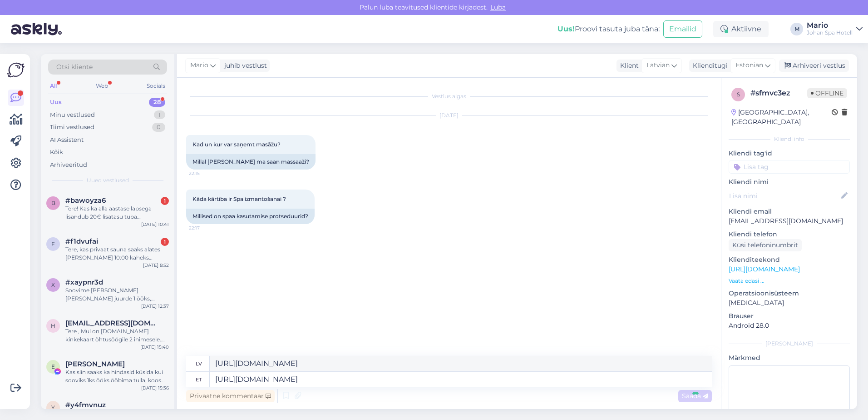  I want to click on p: Android 28.0, so click(789, 325).